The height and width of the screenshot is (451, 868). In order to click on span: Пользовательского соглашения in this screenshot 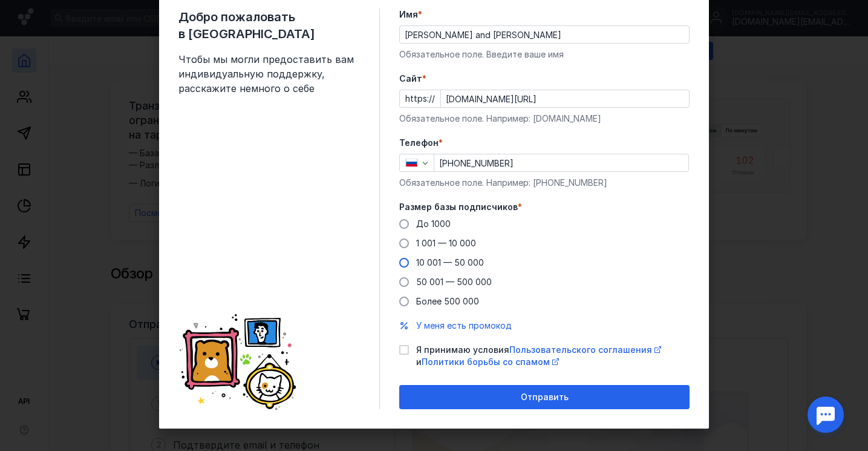, I will do `click(581, 349)`.